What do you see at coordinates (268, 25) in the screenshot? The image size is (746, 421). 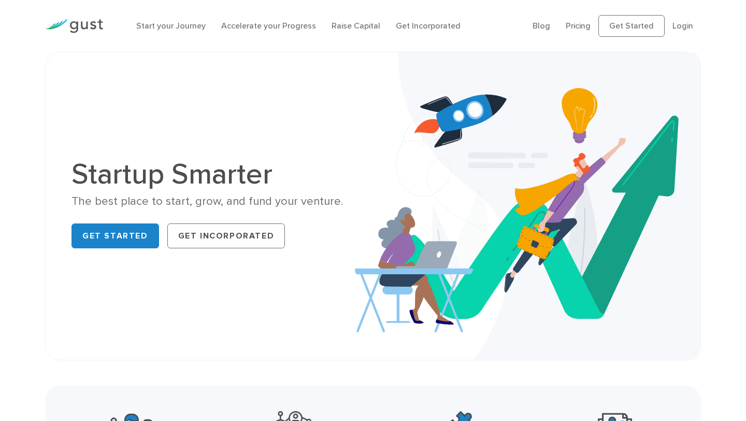 I see `a: Accelerate your Progress` at bounding box center [268, 25].